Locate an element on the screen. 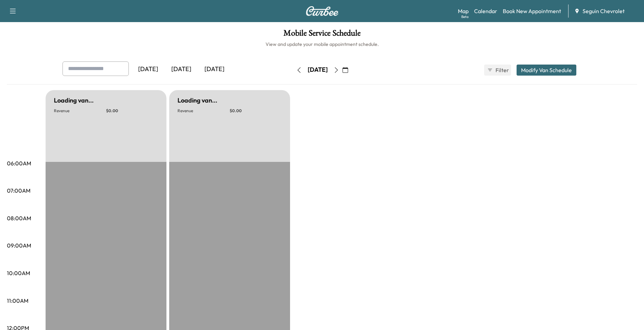 The height and width of the screenshot is (330, 644). span: Seguin Chevrolet is located at coordinates (603, 11).